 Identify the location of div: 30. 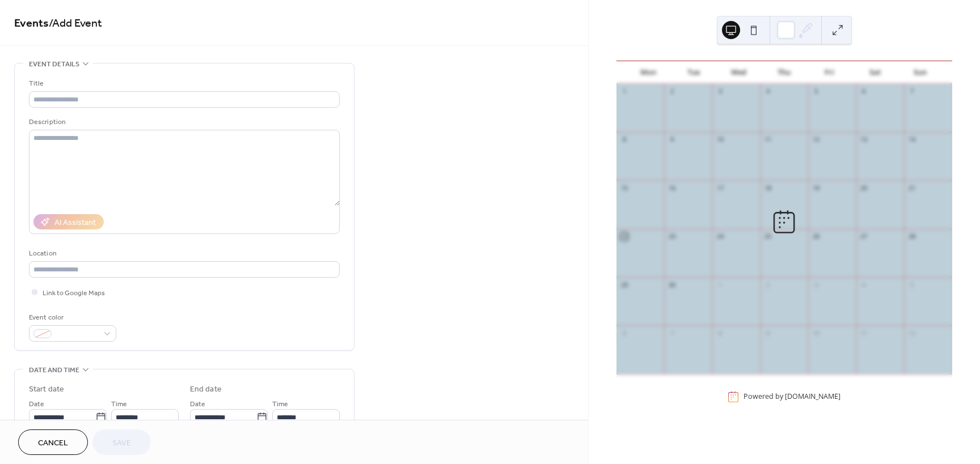
(671, 285).